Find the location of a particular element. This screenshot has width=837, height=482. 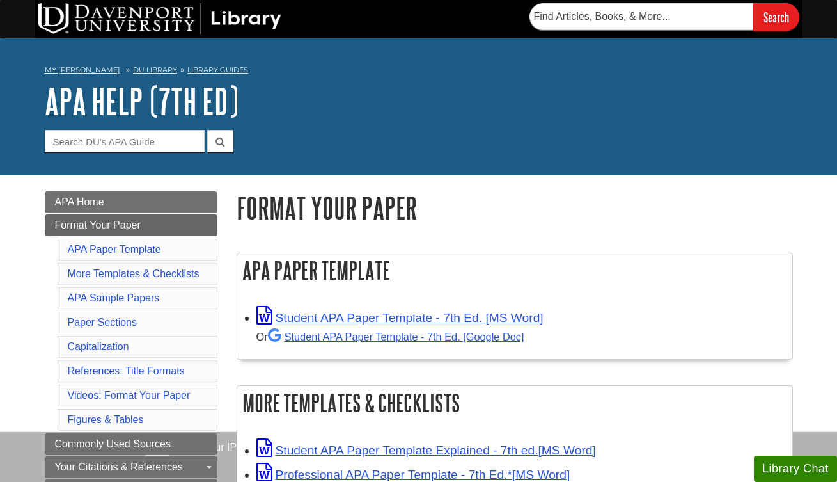

span: APA Home is located at coordinates (79, 202).